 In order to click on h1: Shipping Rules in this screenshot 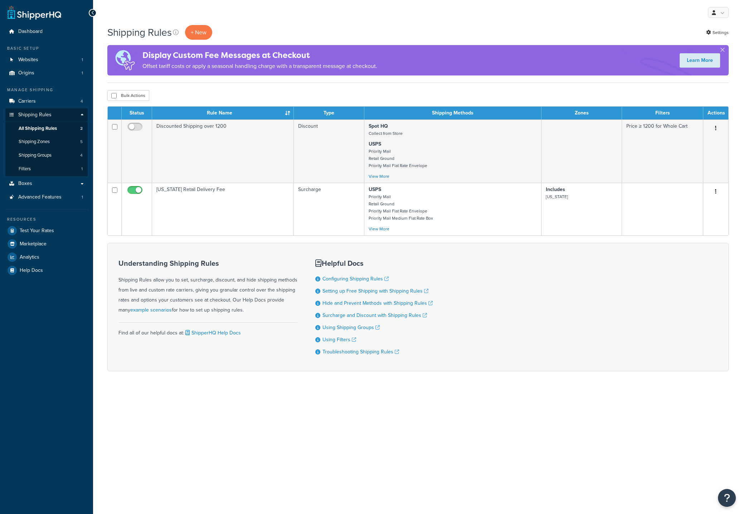, I will do `click(140, 32)`.